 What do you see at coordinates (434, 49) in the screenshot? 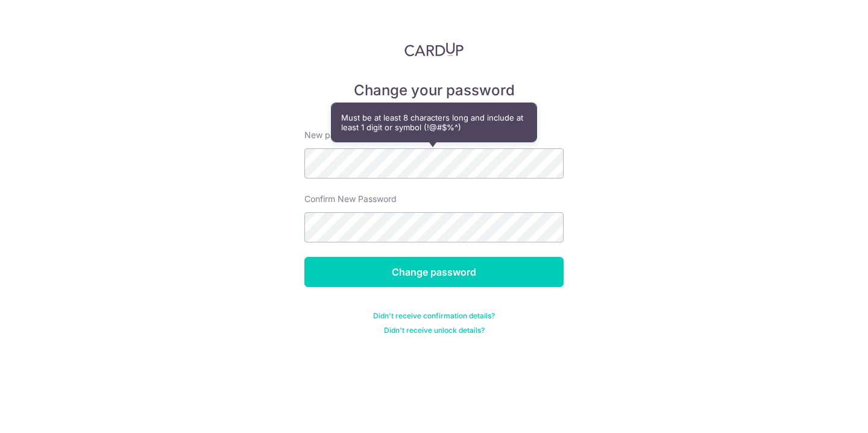
I see `img: CardUp Logo` at bounding box center [434, 49].